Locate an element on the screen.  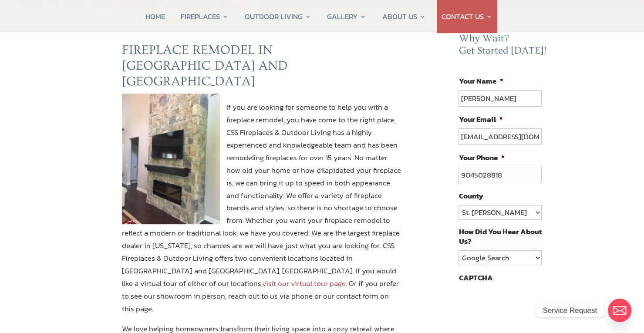
p: If you are looking for someone to help you with a fireplace remodel, you have come to the right p... is located at coordinates (262, 212).